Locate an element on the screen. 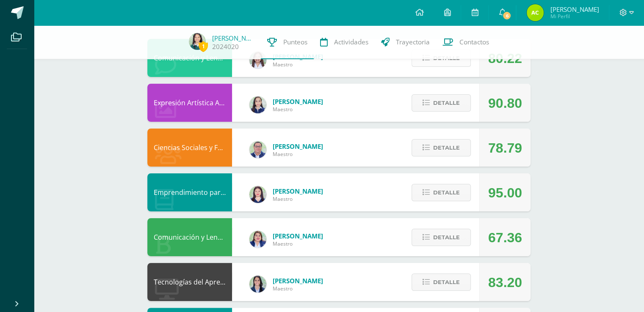 The height and width of the screenshot is (312, 644). div: Comunicación y Lenguaje, Idioma Español is located at coordinates (189, 238).